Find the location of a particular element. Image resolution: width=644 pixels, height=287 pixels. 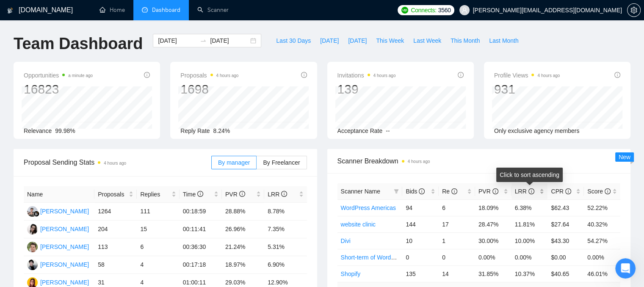

td: 1 is located at coordinates (457, 240).